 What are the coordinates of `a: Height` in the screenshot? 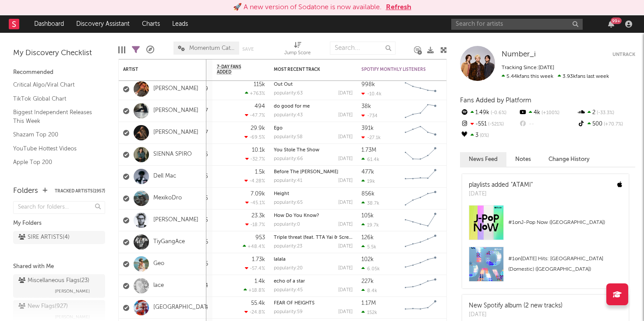 It's located at (281, 194).